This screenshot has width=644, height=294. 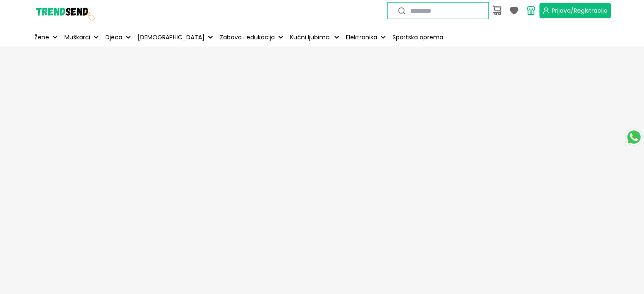 I want to click on button: Elektronika, so click(x=366, y=37).